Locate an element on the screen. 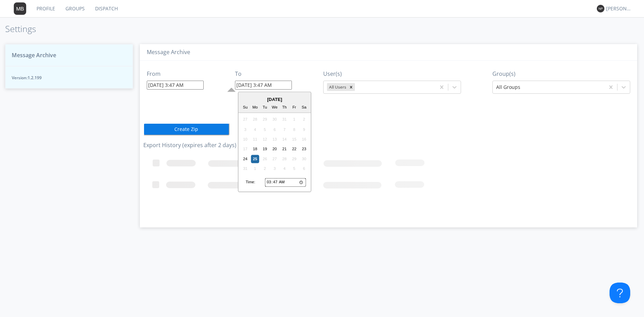 The image size is (644, 317). div: Time: is located at coordinates (250, 182).